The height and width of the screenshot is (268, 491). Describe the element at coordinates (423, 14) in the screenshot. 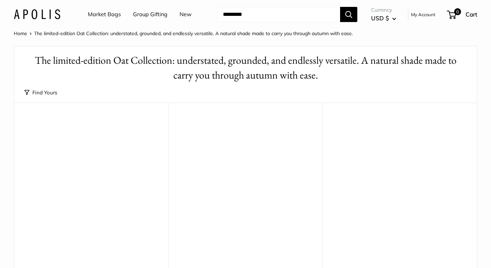

I see `a: My Account` at that location.